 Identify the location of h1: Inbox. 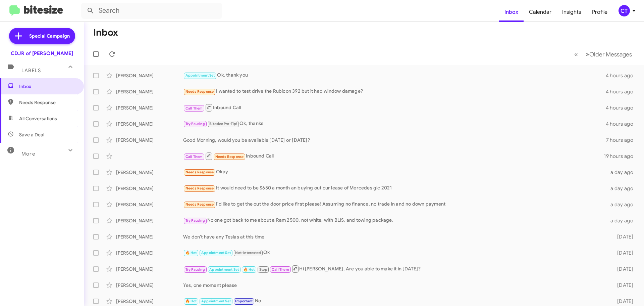
(106, 32).